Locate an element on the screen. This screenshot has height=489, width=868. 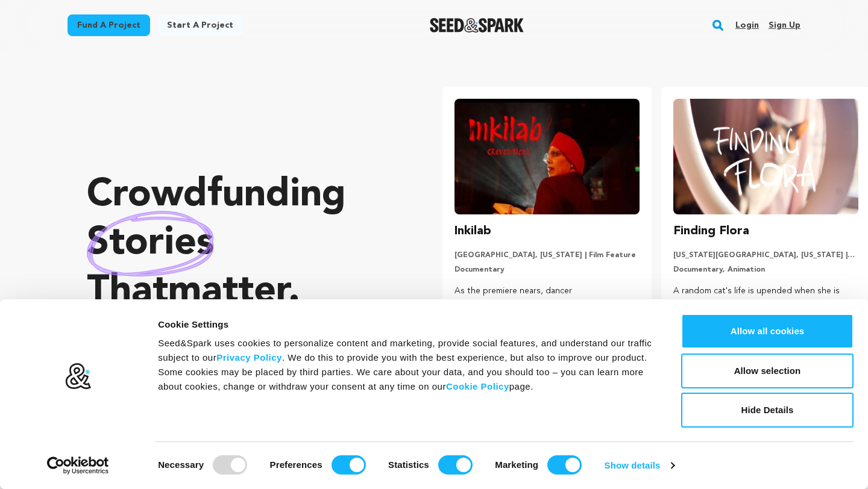
strong: Statistics is located at coordinates (409, 465).